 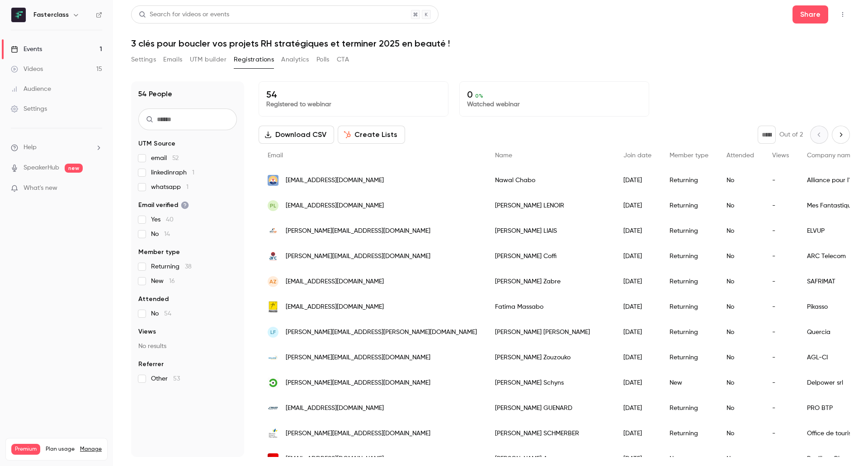 I want to click on span: Company name, so click(x=830, y=156).